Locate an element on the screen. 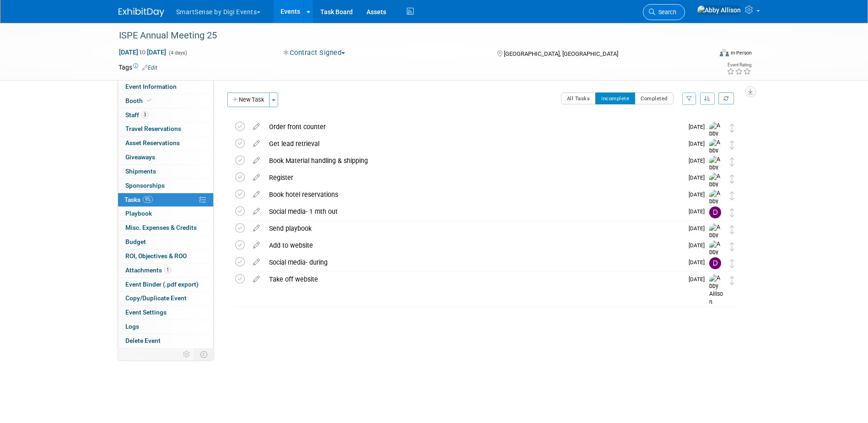 The height and width of the screenshot is (423, 868). a: Edit is located at coordinates (150, 68).